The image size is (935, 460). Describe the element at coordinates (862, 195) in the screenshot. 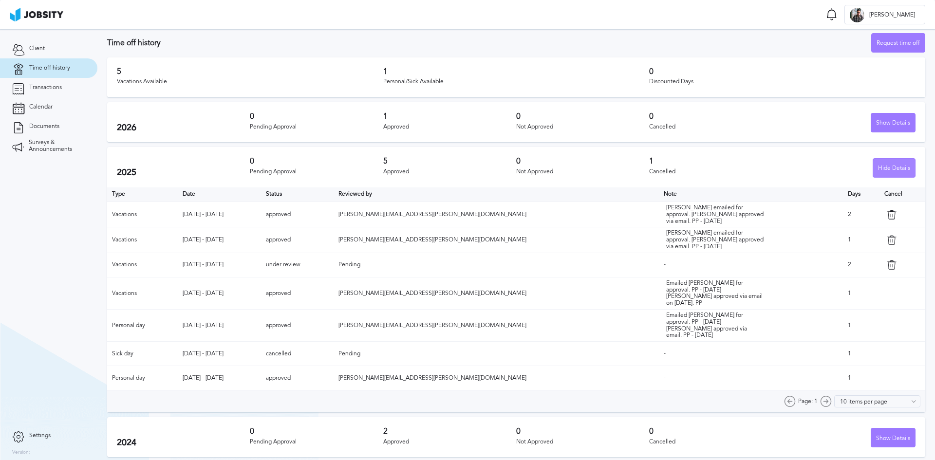

I see `th: Days` at that location.